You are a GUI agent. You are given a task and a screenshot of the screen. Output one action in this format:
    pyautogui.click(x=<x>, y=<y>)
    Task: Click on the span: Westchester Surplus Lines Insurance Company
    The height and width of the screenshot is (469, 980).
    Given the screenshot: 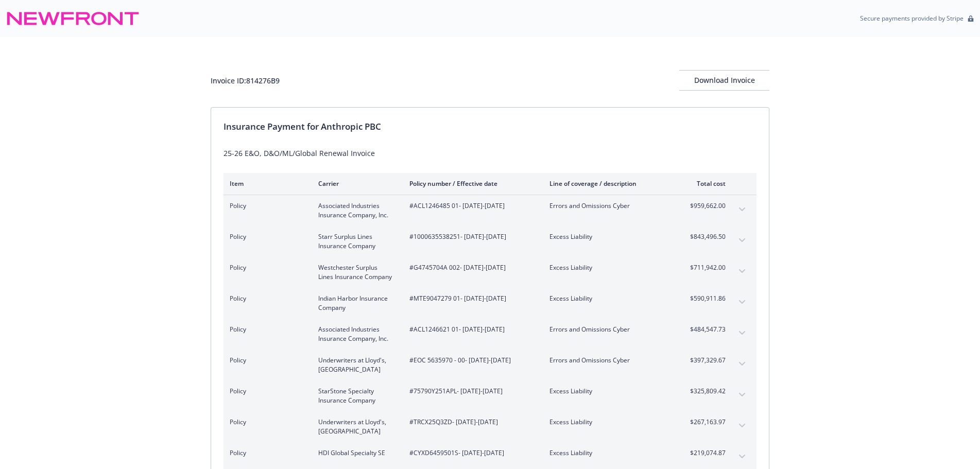 What is the action you would take?
    pyautogui.click(x=355, y=273)
    